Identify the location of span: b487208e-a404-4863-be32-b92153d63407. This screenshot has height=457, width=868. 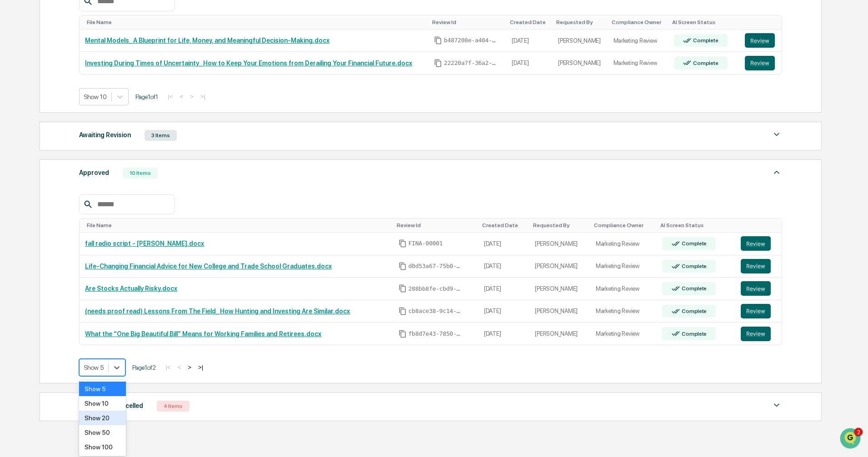
(471, 40).